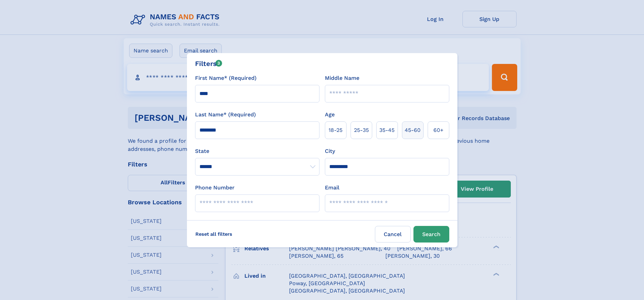 Image resolution: width=644 pixels, height=300 pixels. I want to click on label: Last Name* (Required), so click(226, 115).